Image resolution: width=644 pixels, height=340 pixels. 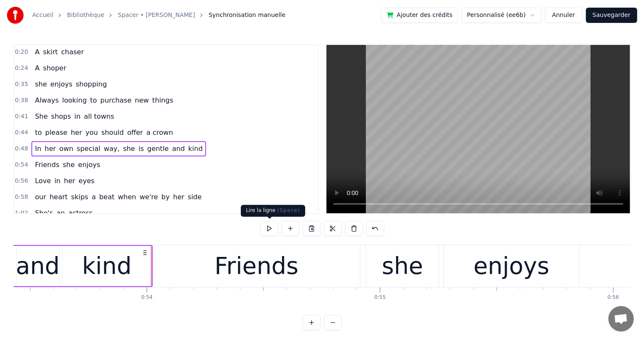 What do you see at coordinates (141, 148) in the screenshot?
I see `span: is` at bounding box center [141, 148].